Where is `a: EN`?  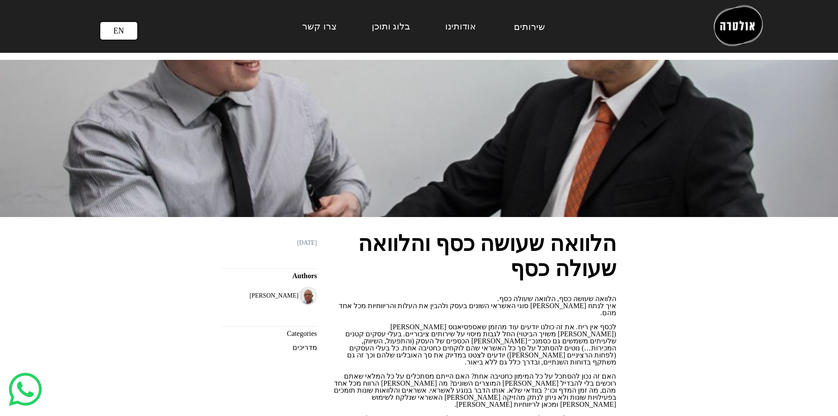 a: EN is located at coordinates (119, 31).